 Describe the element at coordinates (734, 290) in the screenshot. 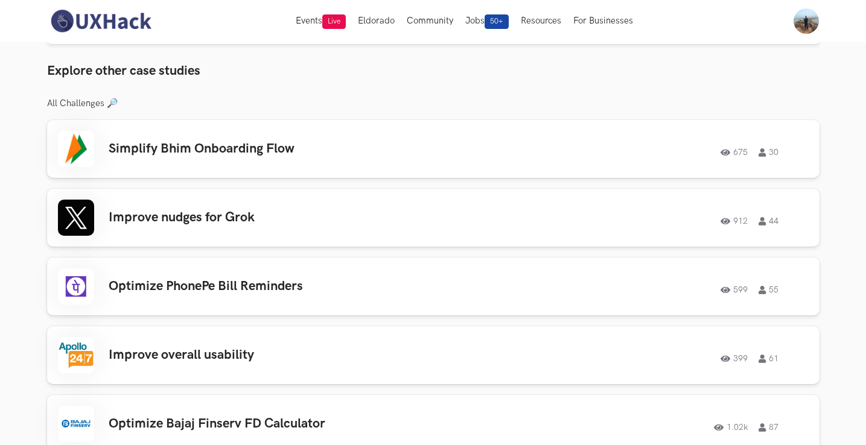

I see `span: 599` at that location.